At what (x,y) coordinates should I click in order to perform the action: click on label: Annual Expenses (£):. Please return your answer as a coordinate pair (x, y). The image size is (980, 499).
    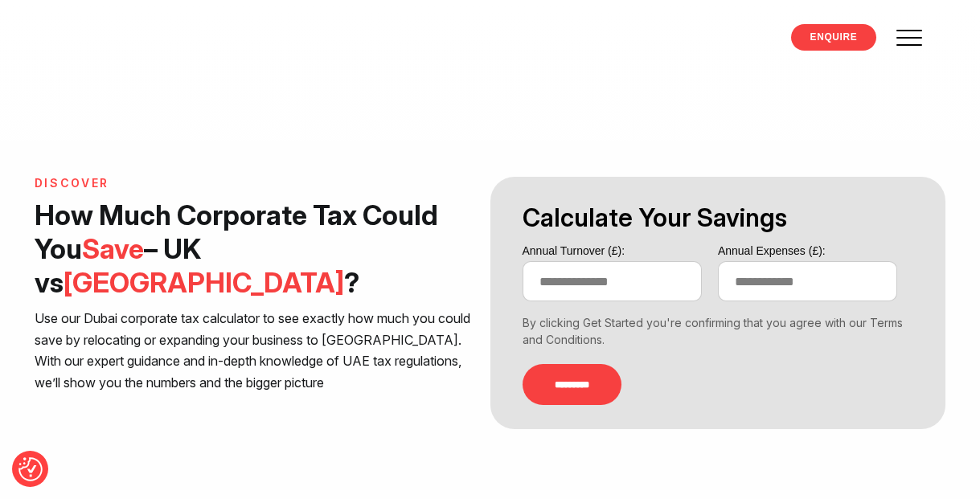
    Looking at the image, I should click on (807, 250).